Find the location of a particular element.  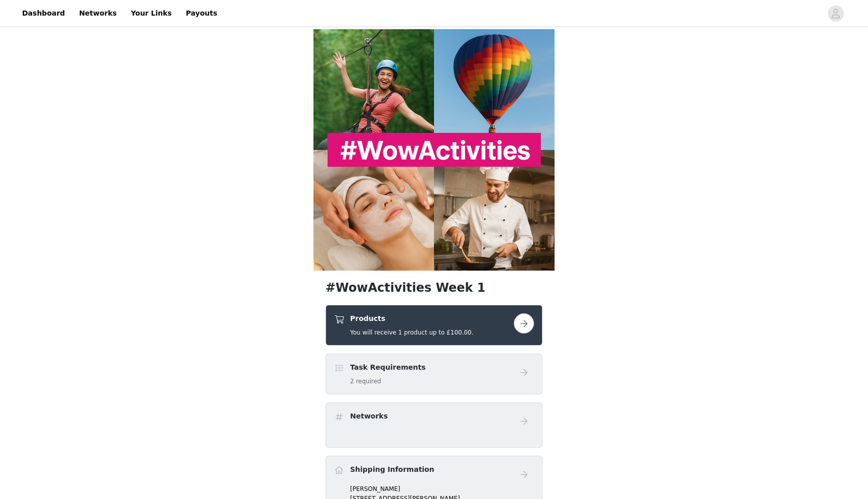

h5: 2 required is located at coordinates (388, 381).